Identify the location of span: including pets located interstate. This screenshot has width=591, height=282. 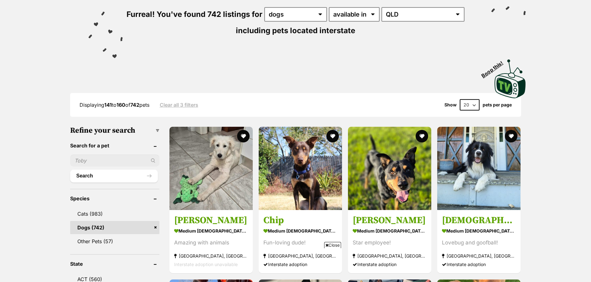
(295, 30).